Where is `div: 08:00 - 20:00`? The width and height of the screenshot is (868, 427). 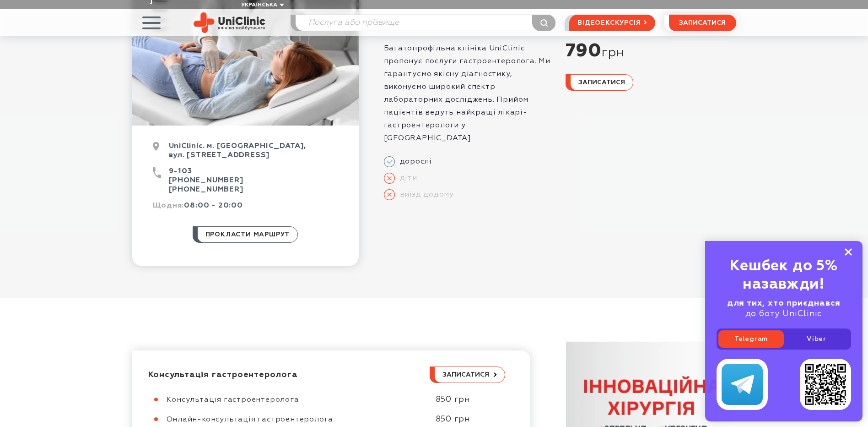 div: 08:00 - 20:00 is located at coordinates (245, 209).